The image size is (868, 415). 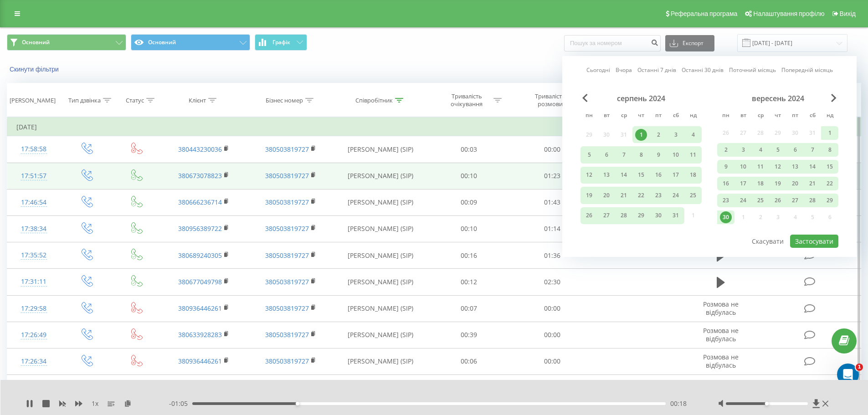 What do you see at coordinates (624, 195) in the screenshot?
I see `div: ср 21 серп 2024 р.` at bounding box center [624, 195].